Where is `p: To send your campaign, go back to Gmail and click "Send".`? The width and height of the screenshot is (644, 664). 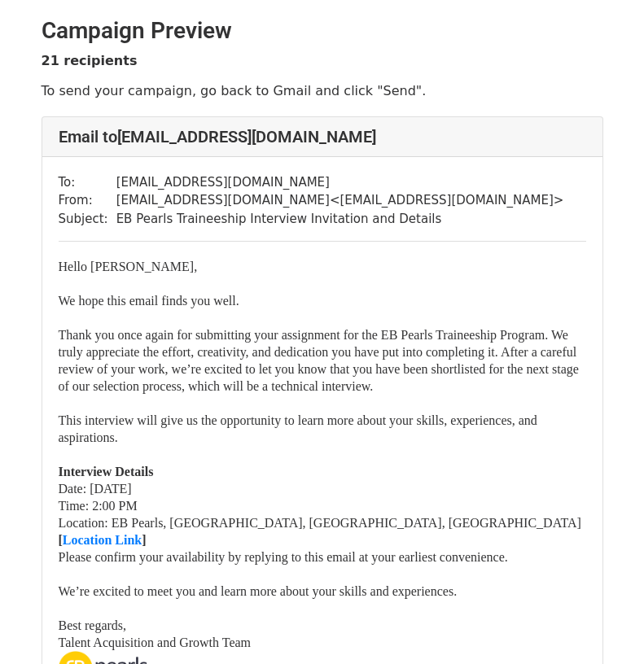 p: To send your campaign, go back to Gmail and click "Send". is located at coordinates (322, 90).